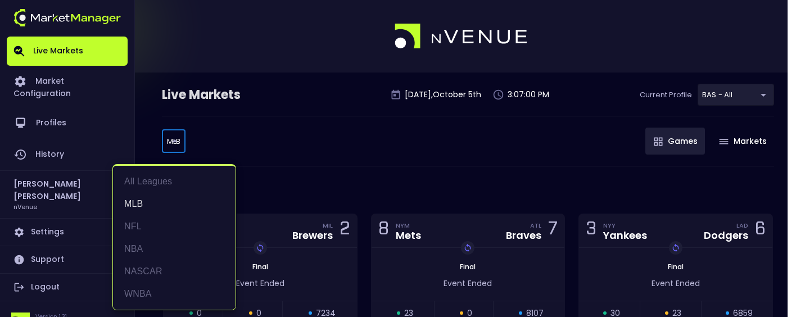 This screenshot has height=317, width=796. Describe the element at coordinates (174, 204) in the screenshot. I see `li: MLB` at that location.